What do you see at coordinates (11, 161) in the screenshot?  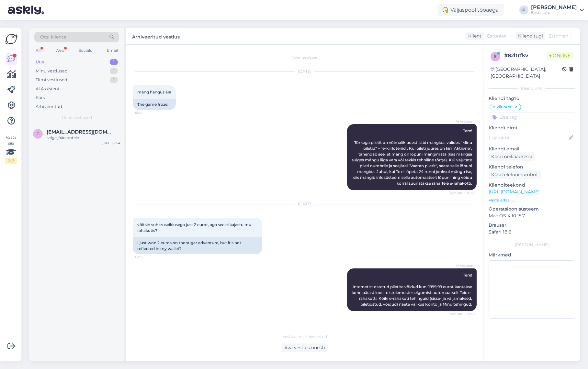 I see `div: 2 / 3` at bounding box center [11, 161].